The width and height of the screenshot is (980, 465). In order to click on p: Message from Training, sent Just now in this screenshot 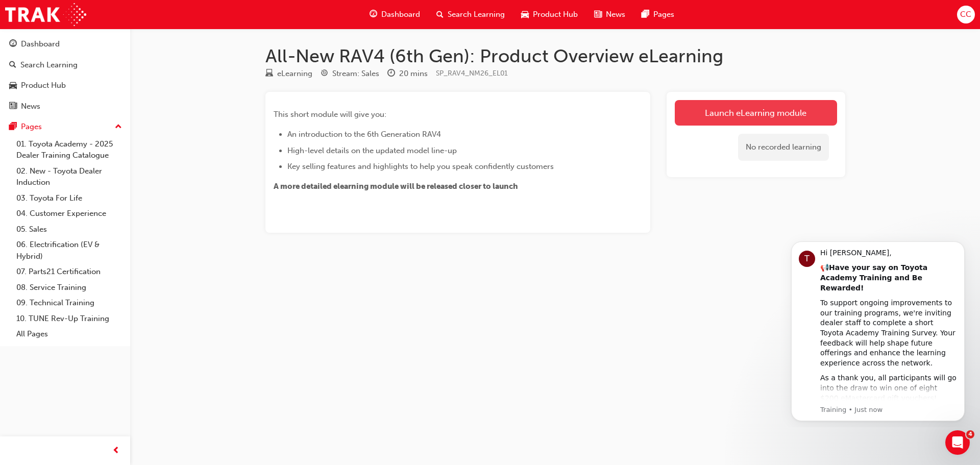, I will do `click(113, 178)`.